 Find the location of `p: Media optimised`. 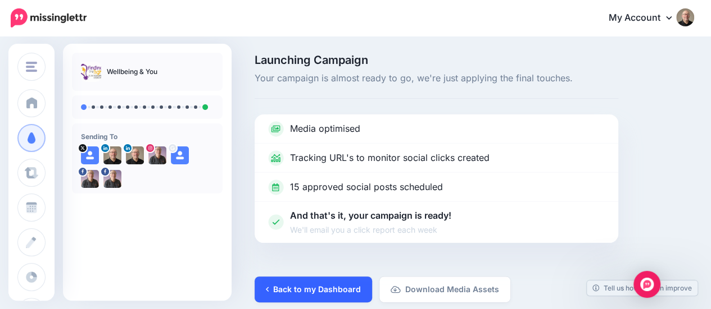

p: Media optimised is located at coordinates (325, 129).